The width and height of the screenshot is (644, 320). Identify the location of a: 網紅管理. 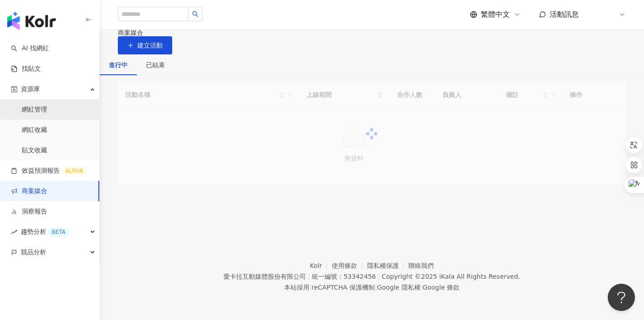
(34, 110).